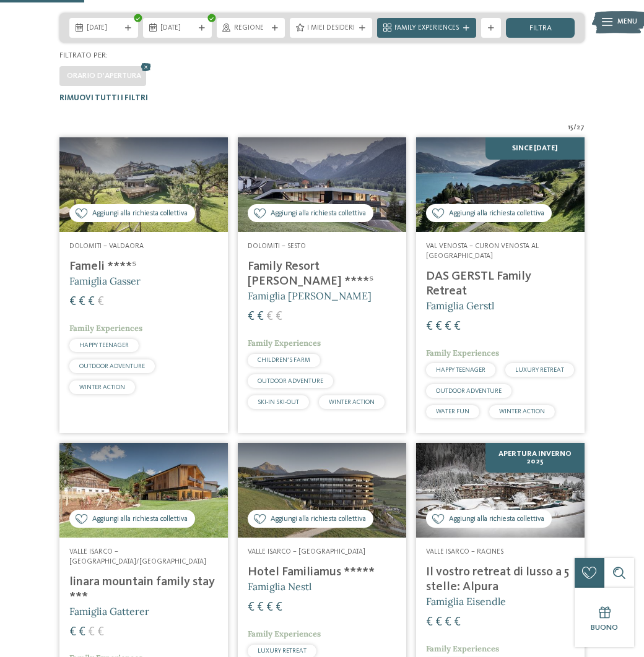 This screenshot has width=644, height=657. I want to click on span: filtra, so click(541, 28).